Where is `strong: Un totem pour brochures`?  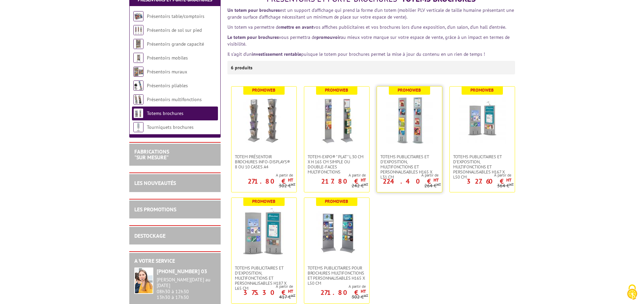
strong: Un totem pour brochures is located at coordinates (253, 10).